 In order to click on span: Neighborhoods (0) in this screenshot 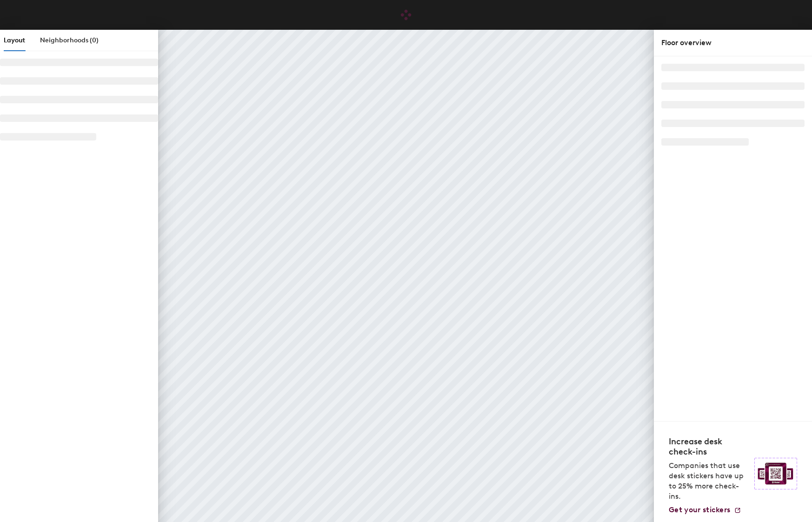, I will do `click(69, 40)`.